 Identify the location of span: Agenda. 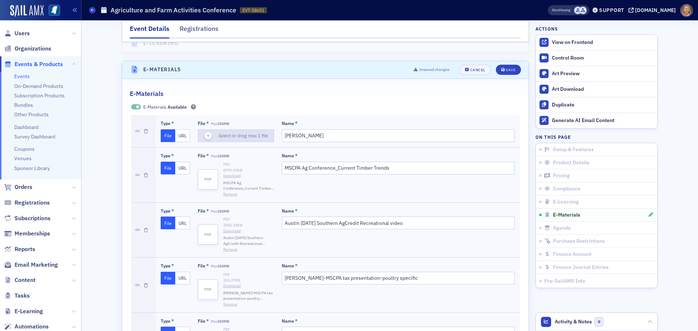
(561, 228).